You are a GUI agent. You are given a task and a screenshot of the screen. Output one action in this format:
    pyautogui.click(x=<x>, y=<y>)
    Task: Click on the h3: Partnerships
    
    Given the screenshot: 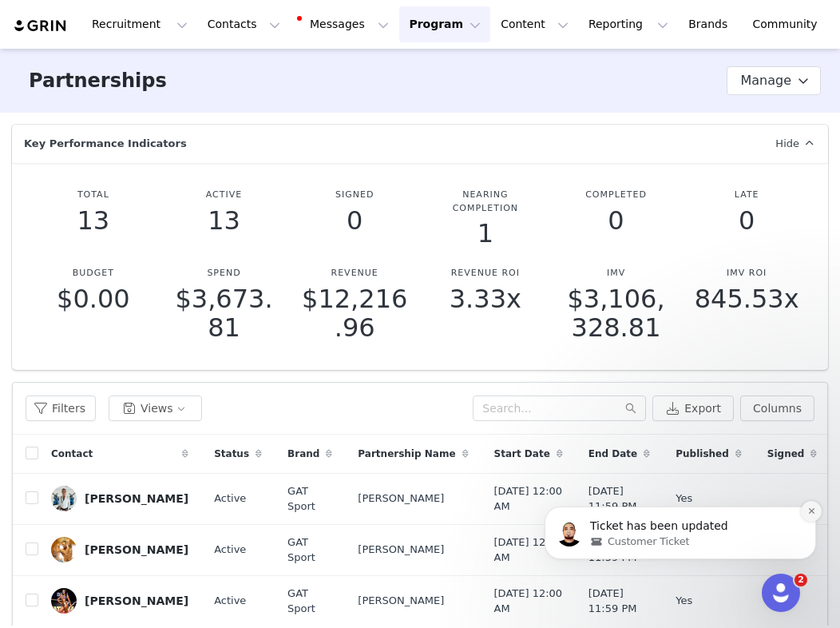 What is the action you would take?
    pyautogui.click(x=98, y=80)
    